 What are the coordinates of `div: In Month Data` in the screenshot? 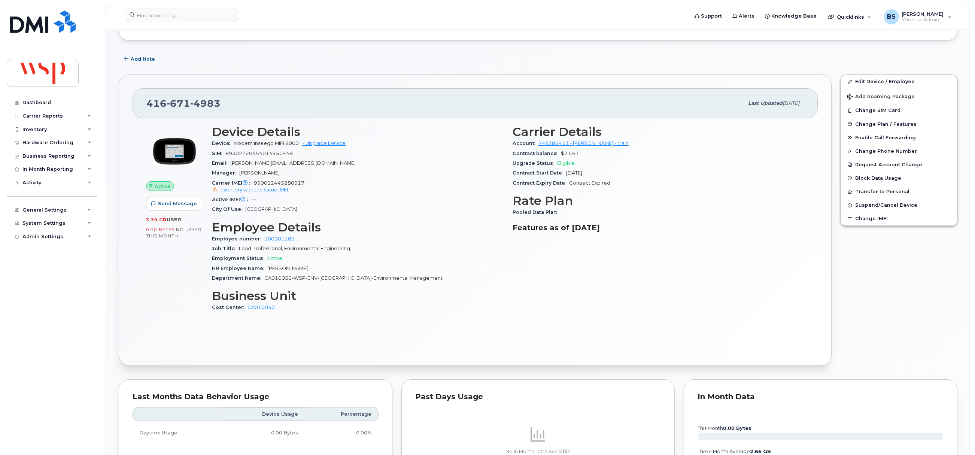 It's located at (821, 397).